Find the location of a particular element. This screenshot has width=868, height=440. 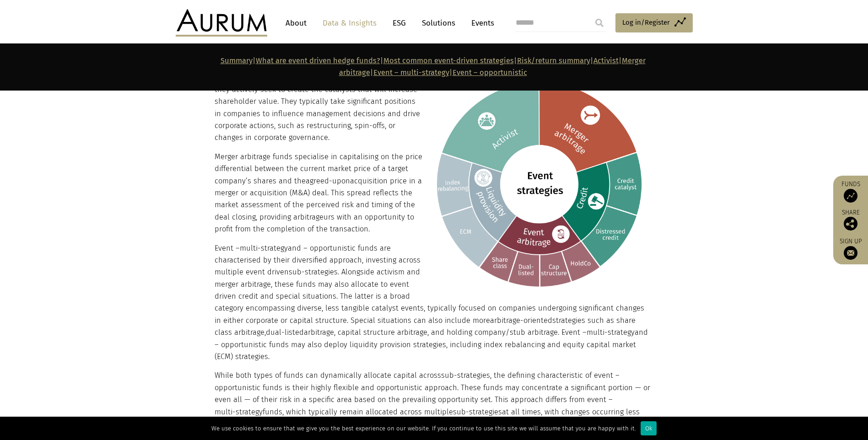

a: Event – opportunistic is located at coordinates (490, 72).